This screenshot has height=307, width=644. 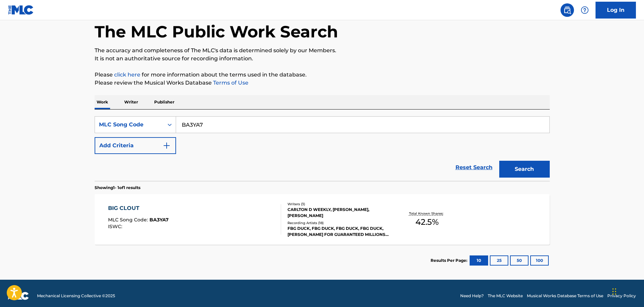 I want to click on p: Total Known Shares:, so click(x=426, y=213).